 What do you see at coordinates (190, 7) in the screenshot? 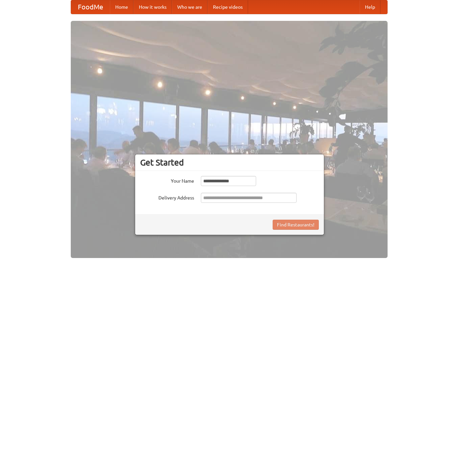
I see `a: Who we are` at bounding box center [190, 7].